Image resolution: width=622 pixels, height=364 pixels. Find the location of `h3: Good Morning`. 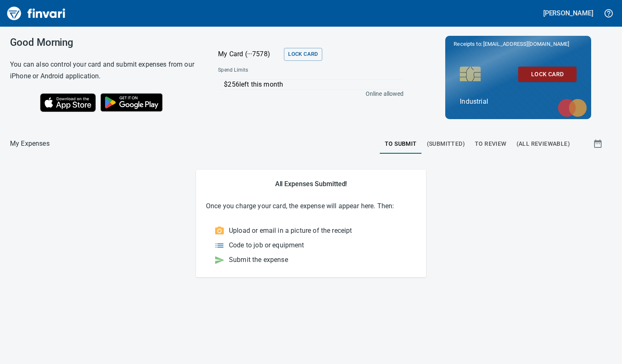

h3: Good Morning is located at coordinates (104, 42).